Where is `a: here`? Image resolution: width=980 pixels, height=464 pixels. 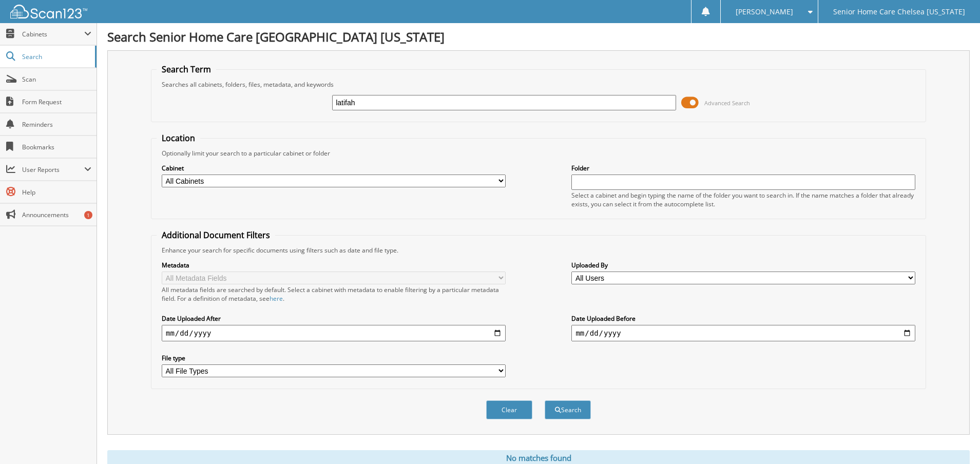 a: here is located at coordinates (277, 299).